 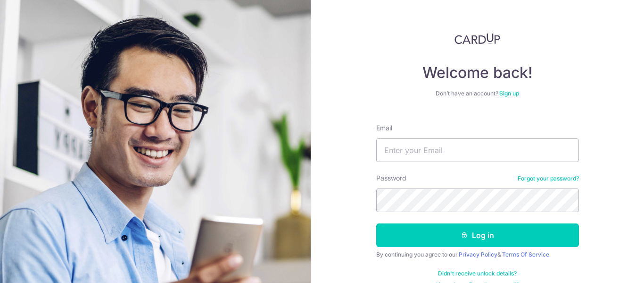 What do you see at coordinates (477, 93) in the screenshot?
I see `div: Don’t have an account?` at bounding box center [477, 93].